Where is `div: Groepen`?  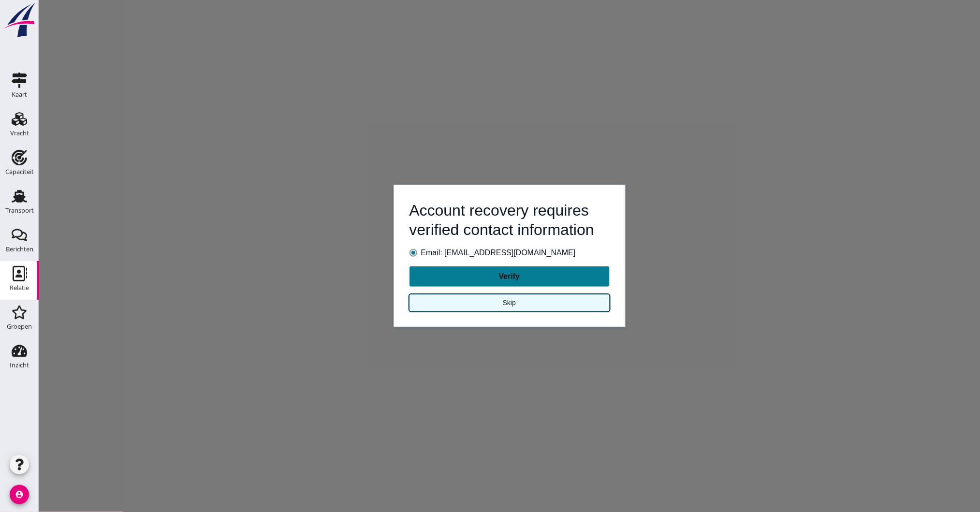
div: Groepen is located at coordinates (19, 327).